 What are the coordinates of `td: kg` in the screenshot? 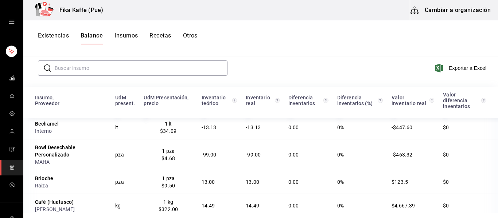 It's located at (125, 206).